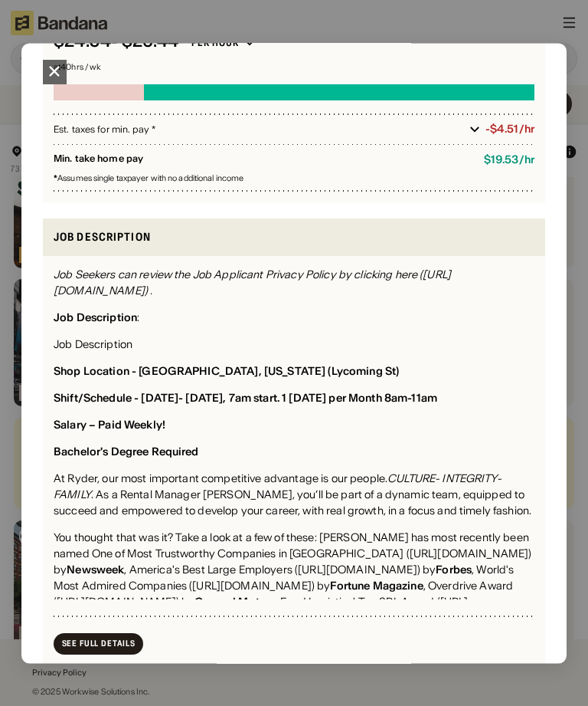 The height and width of the screenshot is (706, 588). Describe the element at coordinates (127, 452) in the screenshot. I see `div: Bachelor's Degree Required` at that location.